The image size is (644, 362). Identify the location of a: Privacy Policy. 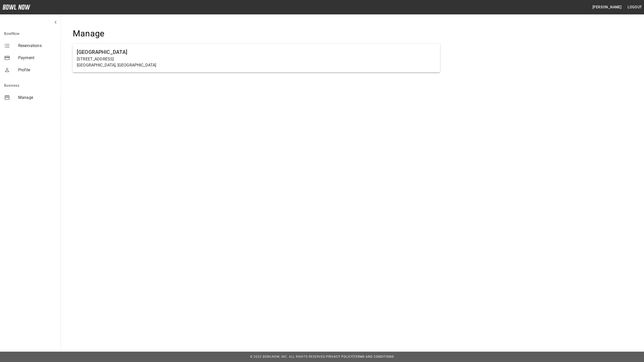
(340, 356).